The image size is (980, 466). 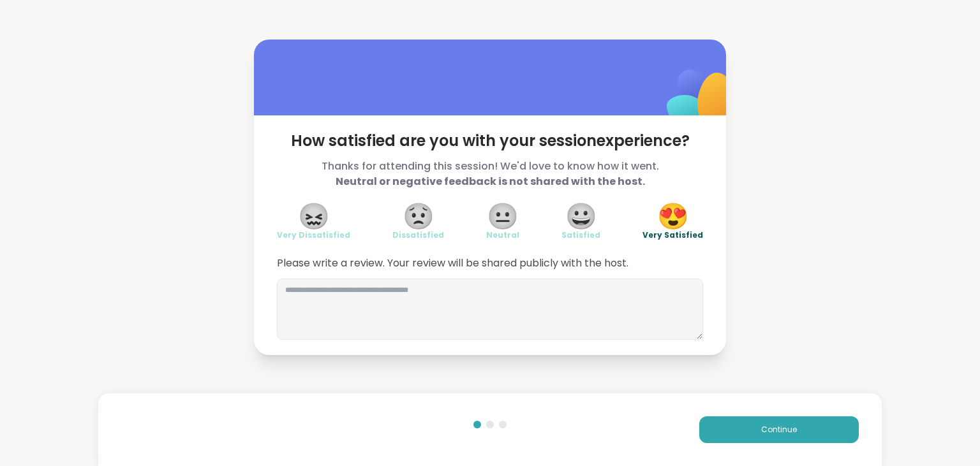 I want to click on span: Continue, so click(x=779, y=430).